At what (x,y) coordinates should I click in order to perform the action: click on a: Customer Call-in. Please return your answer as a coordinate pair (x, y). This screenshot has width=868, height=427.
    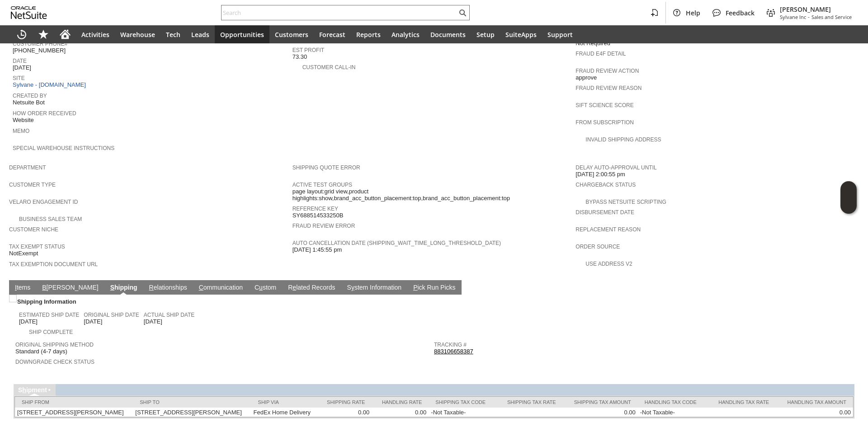
    Looking at the image, I should click on (330, 67).